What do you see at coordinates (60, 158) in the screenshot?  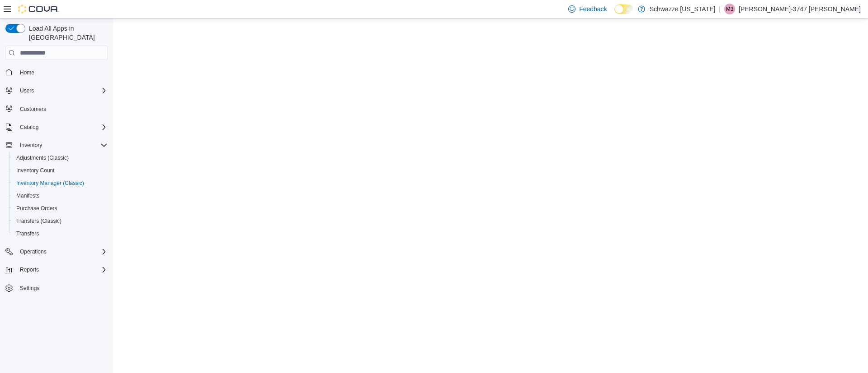 I see `button: Adjustments (Classic)` at bounding box center [60, 158].